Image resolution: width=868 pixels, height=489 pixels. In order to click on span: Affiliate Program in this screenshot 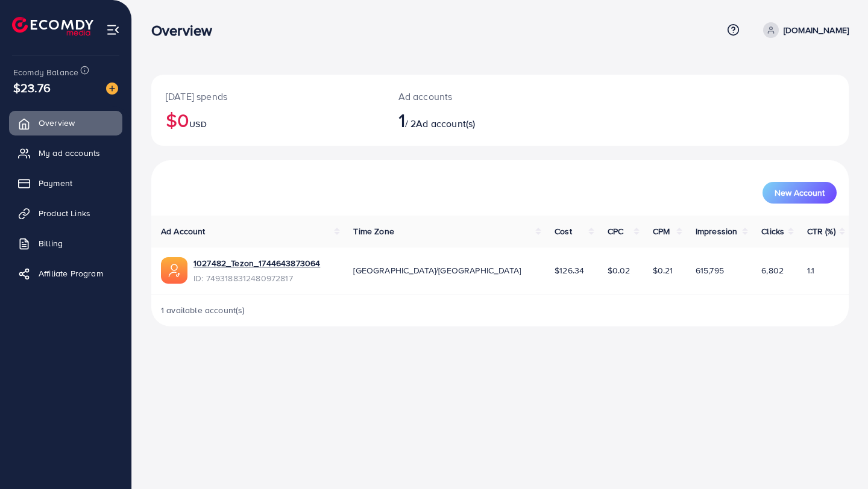, I will do `click(71, 273)`.